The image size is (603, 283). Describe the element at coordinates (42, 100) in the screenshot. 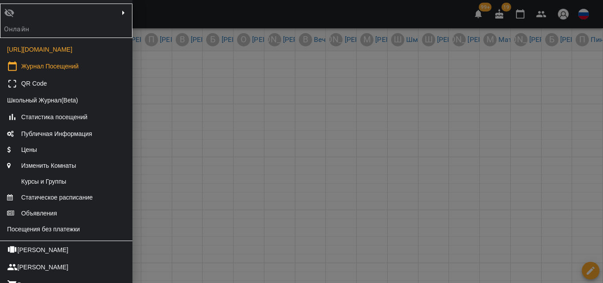

I see `span: Школьный Журнал(Beta)` at that location.